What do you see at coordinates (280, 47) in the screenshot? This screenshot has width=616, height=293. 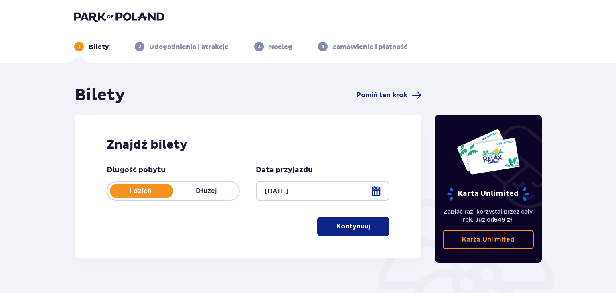 I see `p: Nocleg` at bounding box center [280, 47].